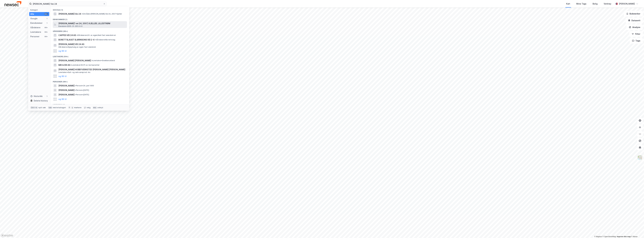 Image resolution: width=644 pixels, height=238 pixels. Describe the element at coordinates (609, 237) in the screenshot. I see `a: OpenStreetMap` at that location.